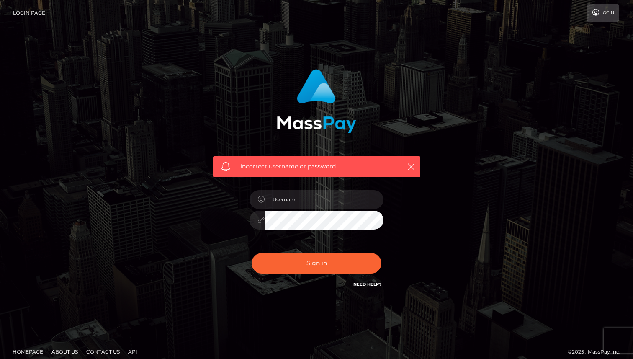  What do you see at coordinates (28, 351) in the screenshot?
I see `a: Homepage` at bounding box center [28, 351].